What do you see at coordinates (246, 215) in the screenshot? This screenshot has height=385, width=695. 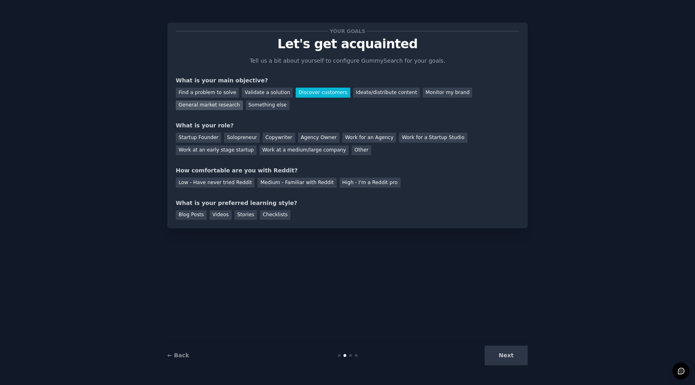 I see `div: Stories` at bounding box center [246, 215].